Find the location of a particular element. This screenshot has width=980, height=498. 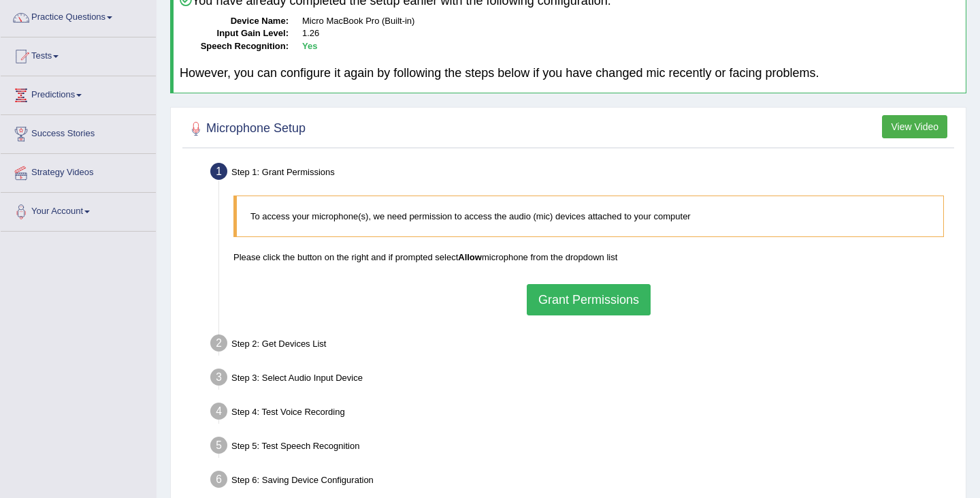

a: Your Account is located at coordinates (79, 210).